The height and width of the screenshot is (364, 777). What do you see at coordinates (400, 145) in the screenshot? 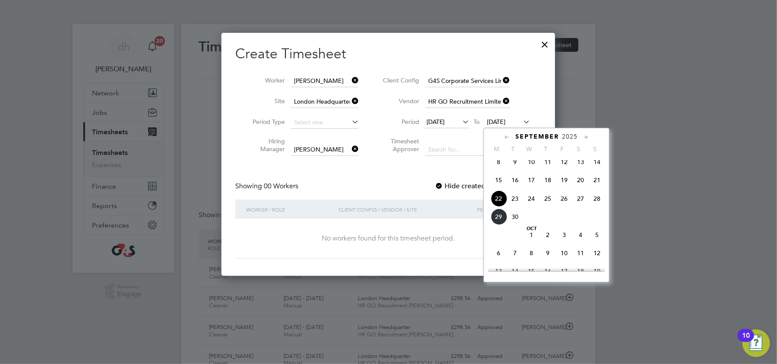
I see `label: Timesheet Approver` at bounding box center [400, 145].